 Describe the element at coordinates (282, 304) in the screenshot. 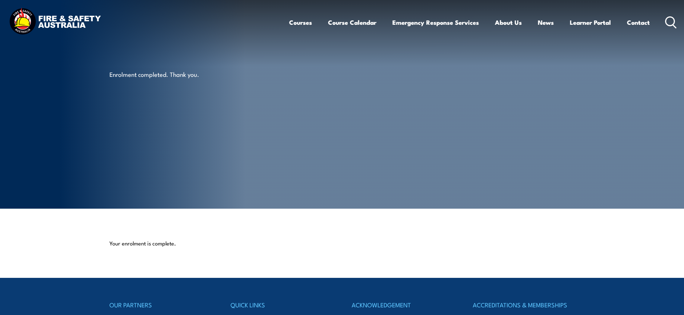

I see `h4: QUICK LINKS` at that location.